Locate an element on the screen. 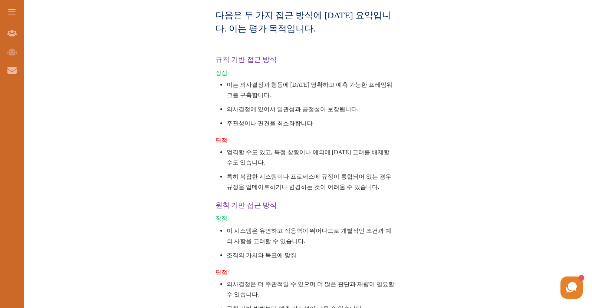 Image resolution: width=592 pixels, height=308 pixels. font: 이 시스템은 유연하고 적응력이 뛰어나므로 개별적인 조건과 예외 사항을 고려할 수 있습니다. is located at coordinates (309, 236).